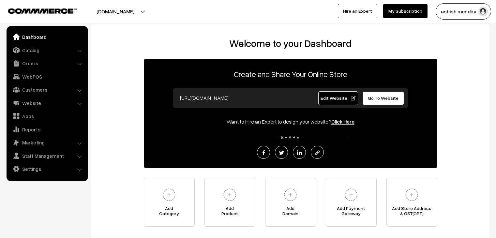 This screenshot has width=496, height=238. I want to click on a: Staff Management, so click(47, 156).